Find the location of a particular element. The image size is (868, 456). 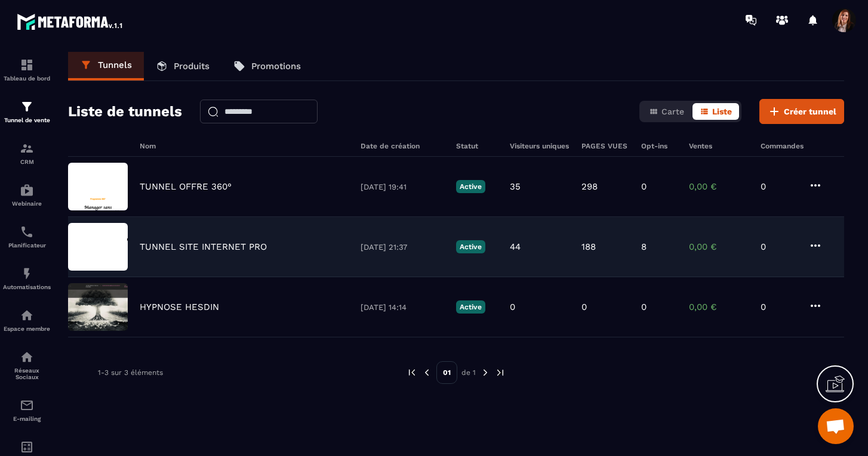

a: emailemailE-mailing is located at coordinates (27, 410).